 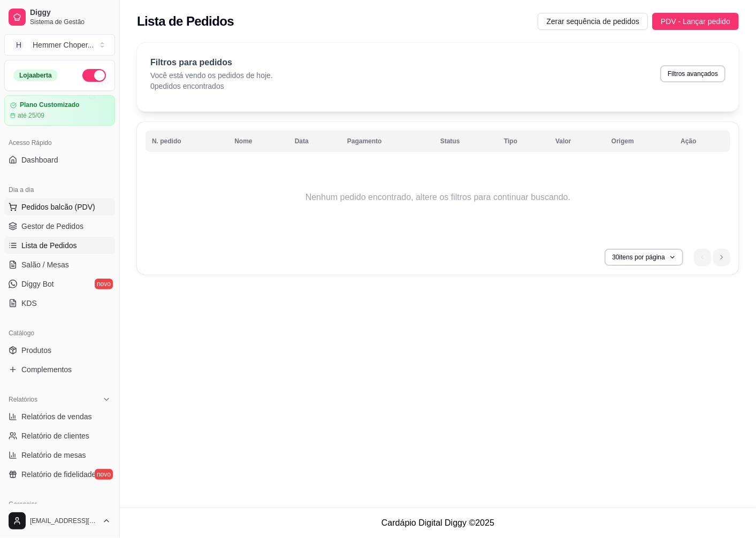 What do you see at coordinates (37, 284) in the screenshot?
I see `span: Diggy Bot` at bounding box center [37, 284].